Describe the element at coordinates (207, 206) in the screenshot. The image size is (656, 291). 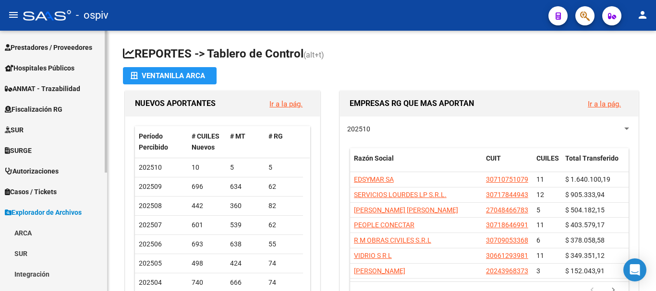
I see `div: 442` at that location.